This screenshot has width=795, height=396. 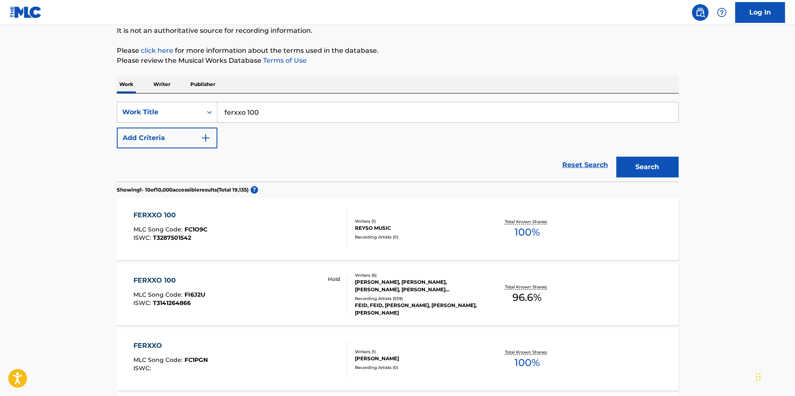 What do you see at coordinates (206, 138) in the screenshot?
I see `img: 9d2ae6d4665cec9f34b9.svg` at bounding box center [206, 138].